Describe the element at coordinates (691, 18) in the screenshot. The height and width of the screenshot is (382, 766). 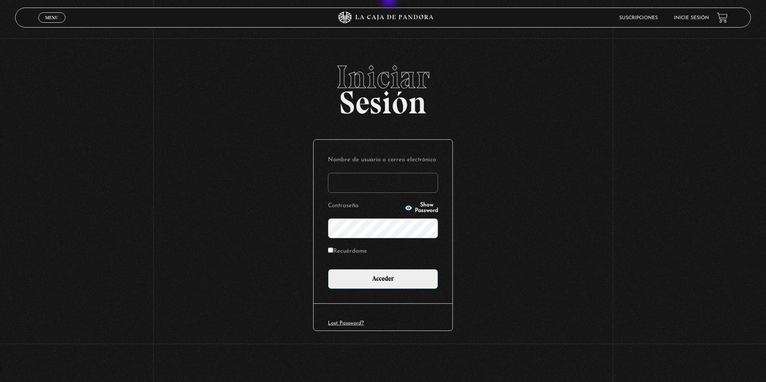
I see `a: Inicie sesión` at that location.